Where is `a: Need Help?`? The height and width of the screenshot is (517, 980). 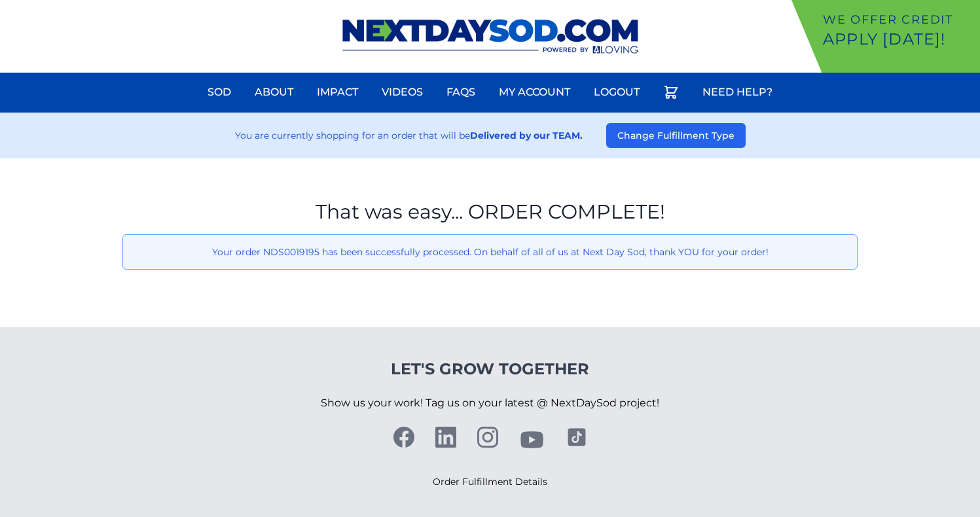 a: Need Help? is located at coordinates (737, 92).